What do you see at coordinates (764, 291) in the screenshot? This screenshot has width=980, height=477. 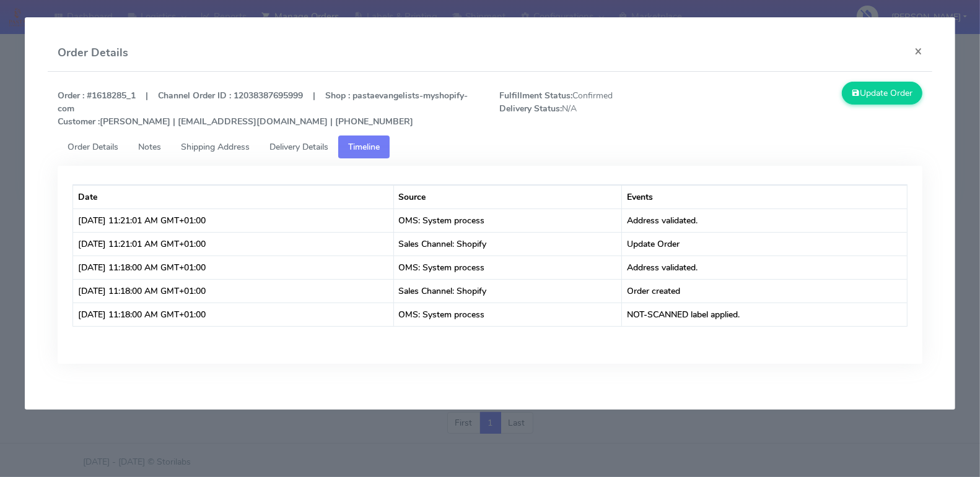 I see `td: Order created` at bounding box center [764, 291].